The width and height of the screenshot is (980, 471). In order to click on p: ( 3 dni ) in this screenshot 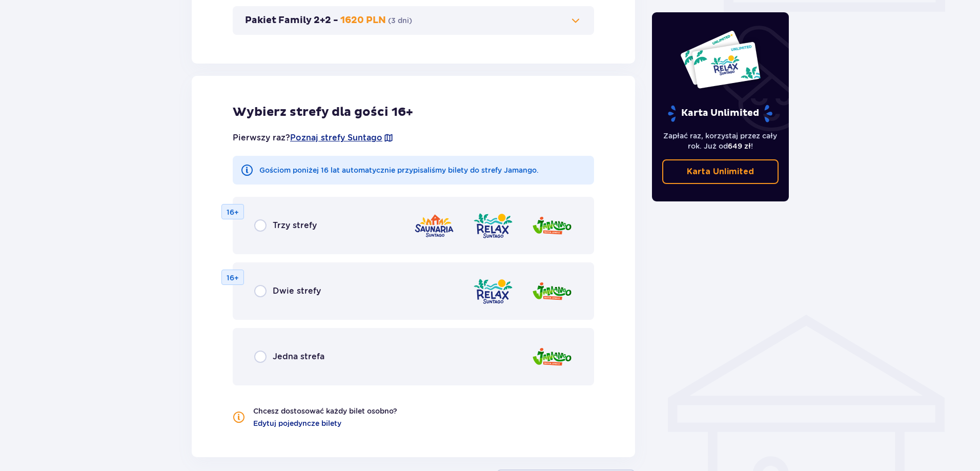, I will do `click(400, 20)`.